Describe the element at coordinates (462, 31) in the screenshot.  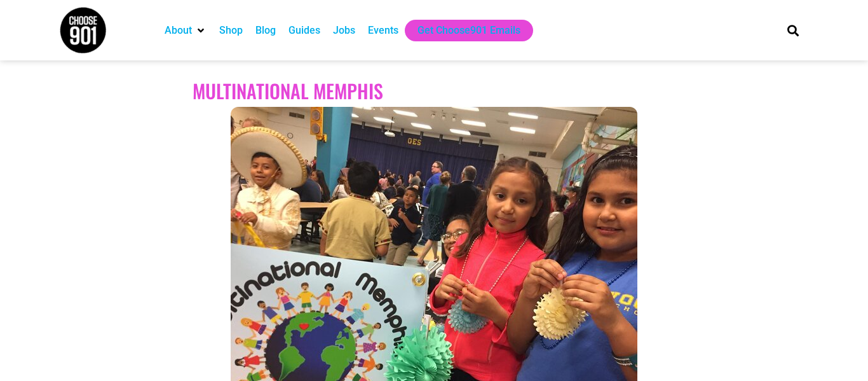
I see `nav: Main nav` at that location.